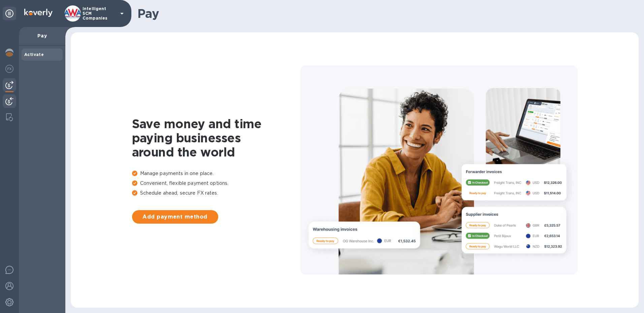  What do you see at coordinates (38, 13) in the screenshot?
I see `img: Logo` at bounding box center [38, 13].